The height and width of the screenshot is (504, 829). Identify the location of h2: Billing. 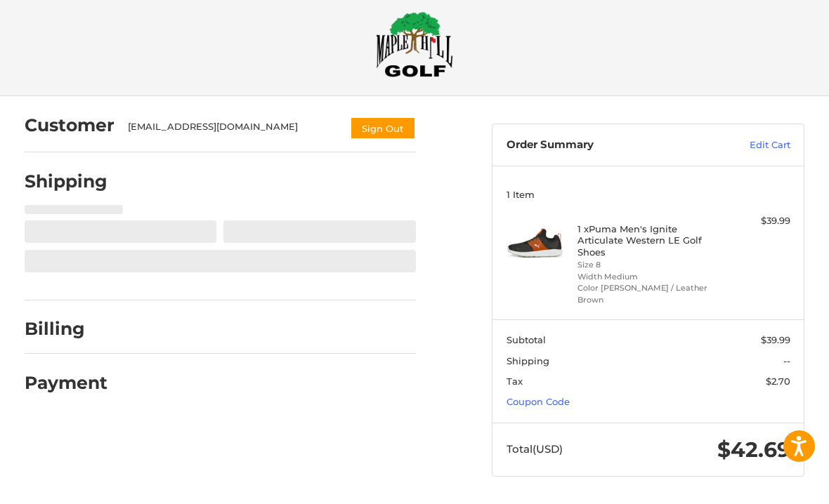
(65, 328).